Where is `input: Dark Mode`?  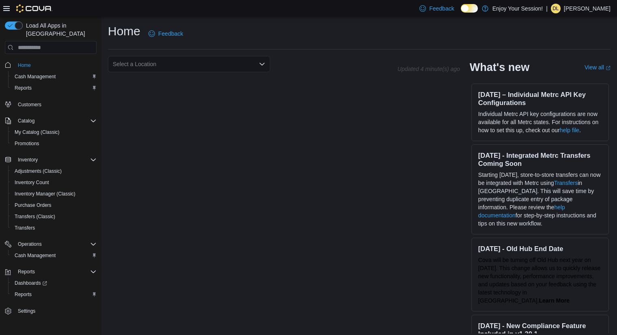 input: Dark Mode is located at coordinates (470, 8).